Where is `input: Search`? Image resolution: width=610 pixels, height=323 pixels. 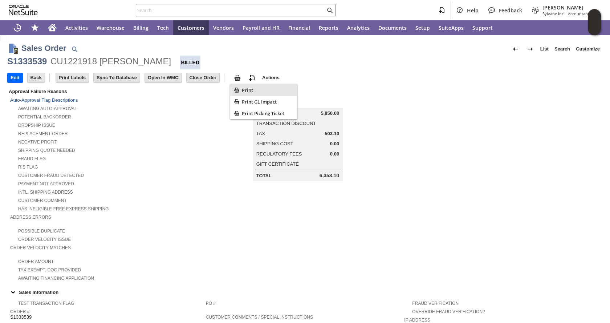 input: Search is located at coordinates (231, 10).